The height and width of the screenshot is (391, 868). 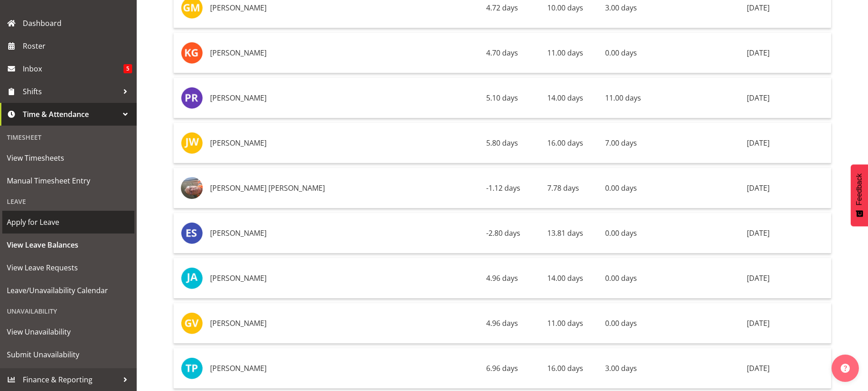 I want to click on span: View Leave Requests, so click(x=68, y=268).